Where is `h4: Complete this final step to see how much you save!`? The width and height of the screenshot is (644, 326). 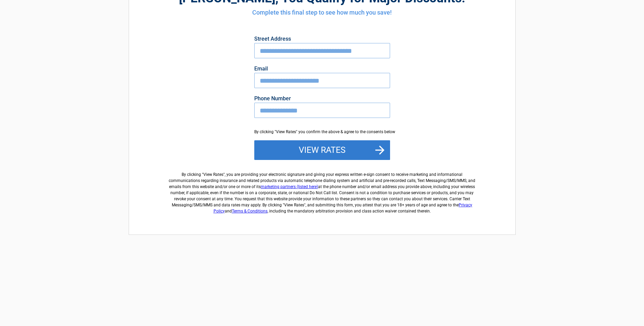 h4: Complete this final step to see how much you save! is located at coordinates (322, 13).